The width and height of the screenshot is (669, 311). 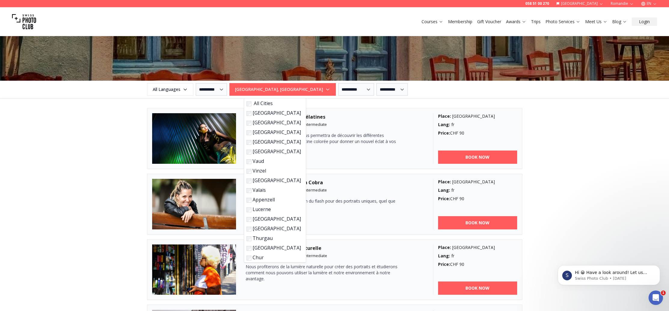 What do you see at coordinates (619, 22) in the screenshot?
I see `a: Blog` at bounding box center [619, 22].